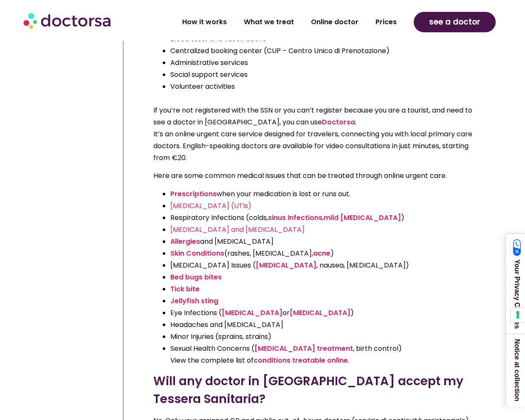 The image size is (525, 420). I want to click on a: acne, so click(321, 253).